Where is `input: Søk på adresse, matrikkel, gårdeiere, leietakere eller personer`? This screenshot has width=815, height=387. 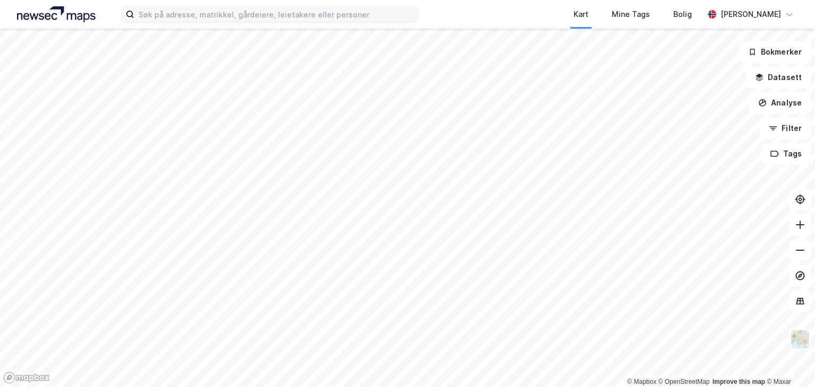
input: Søk på adresse, matrikkel, gårdeiere, leietakere eller personer is located at coordinates (276, 14).